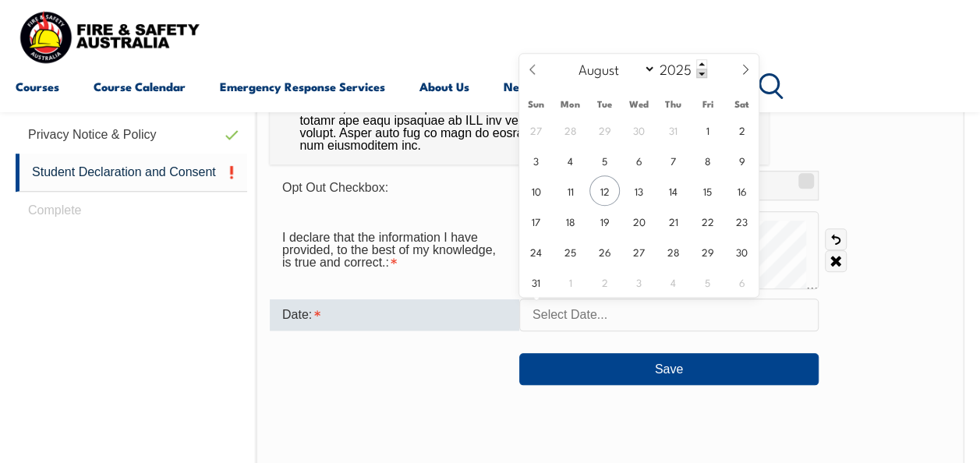 Image resolution: width=980 pixels, height=463 pixels. What do you see at coordinates (707, 160) in the screenshot?
I see `span: August 8, 2025` at bounding box center [707, 160].